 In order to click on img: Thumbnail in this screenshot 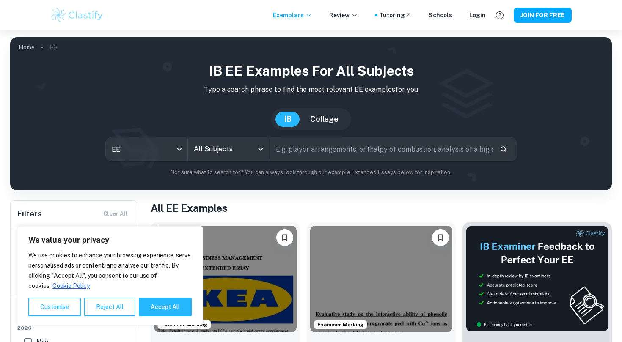, I will do `click(537, 279)`.